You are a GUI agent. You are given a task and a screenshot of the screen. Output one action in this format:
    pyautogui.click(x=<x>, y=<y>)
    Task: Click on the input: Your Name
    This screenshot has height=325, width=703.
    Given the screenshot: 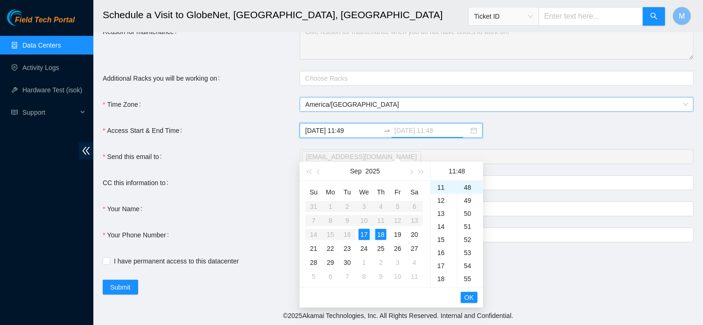 What is the action you would take?
    pyautogui.click(x=496, y=209)
    